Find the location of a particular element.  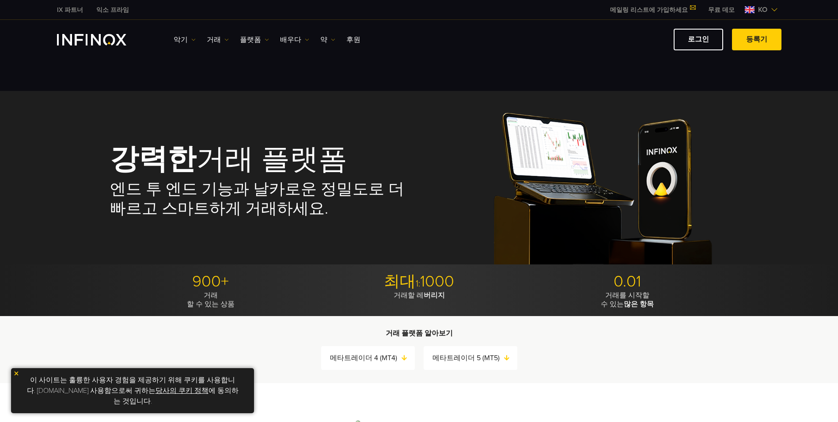

img: 노란색 닫기 아이콘 is located at coordinates (16, 374).